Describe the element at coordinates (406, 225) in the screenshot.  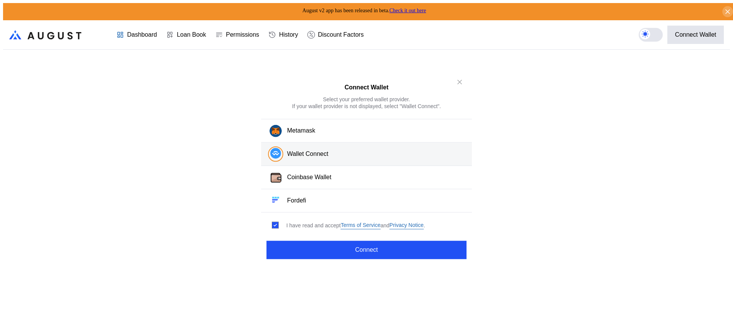
I see `a: Privacy Notice` at that location.